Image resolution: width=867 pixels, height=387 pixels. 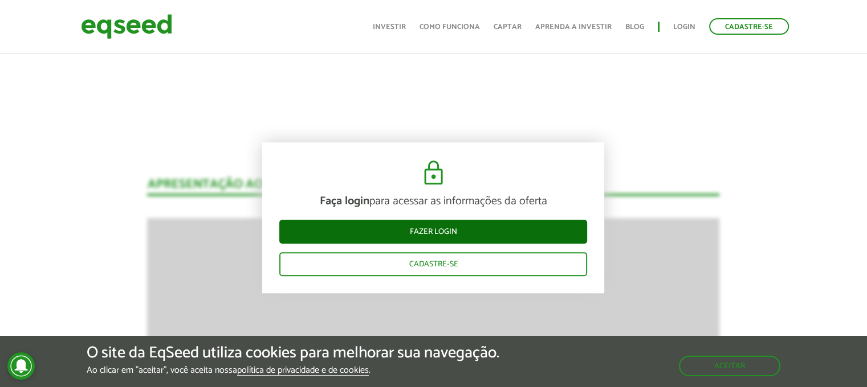 I want to click on a: Investir, so click(x=389, y=27).